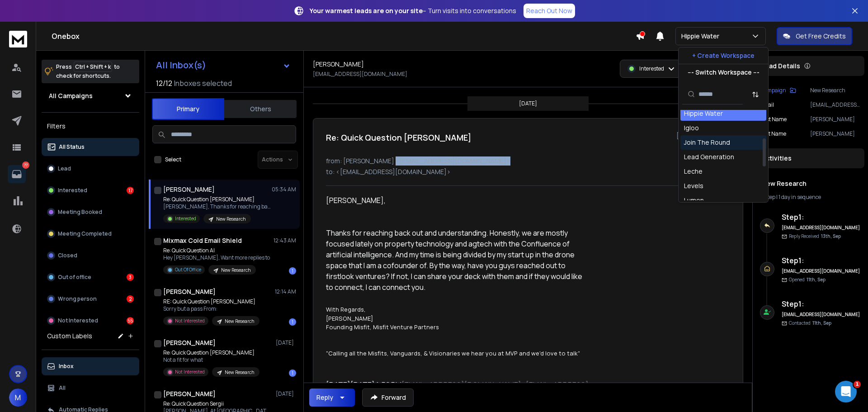 Image resolution: width=868 pixels, height=412 pixels. What do you see at coordinates (723, 55) in the screenshot?
I see `p: + Create Workspace` at bounding box center [723, 55].